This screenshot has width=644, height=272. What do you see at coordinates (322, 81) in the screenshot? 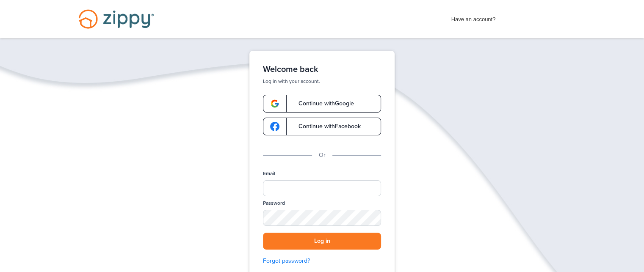
I see `p: Log in with your account.` at bounding box center [322, 81].